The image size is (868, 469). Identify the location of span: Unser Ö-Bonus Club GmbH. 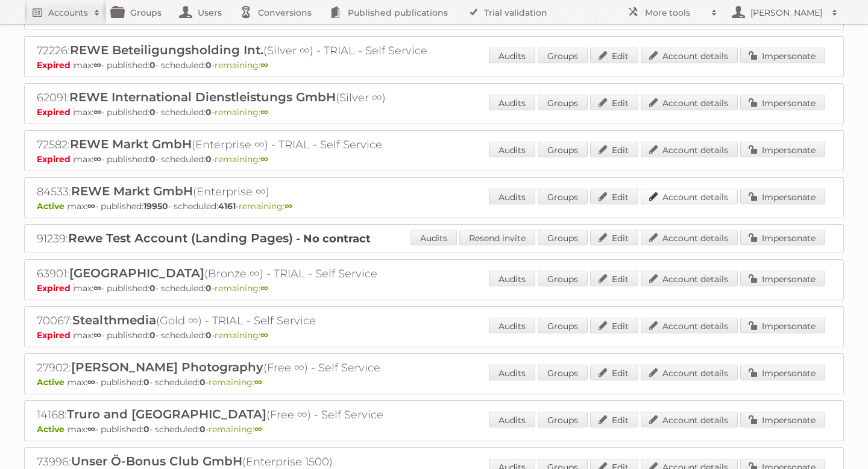
(157, 461).